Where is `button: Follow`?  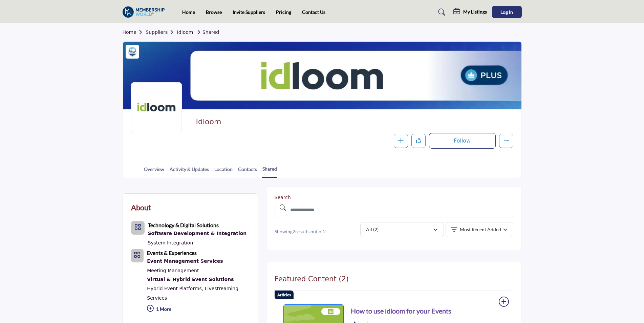
button: Follow is located at coordinates (462, 141).